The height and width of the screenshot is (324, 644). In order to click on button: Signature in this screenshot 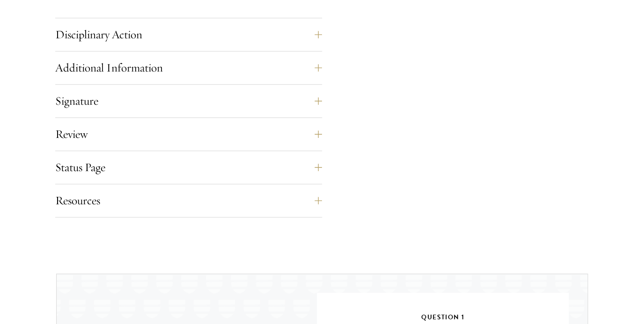, I will do `click(189, 101)`.